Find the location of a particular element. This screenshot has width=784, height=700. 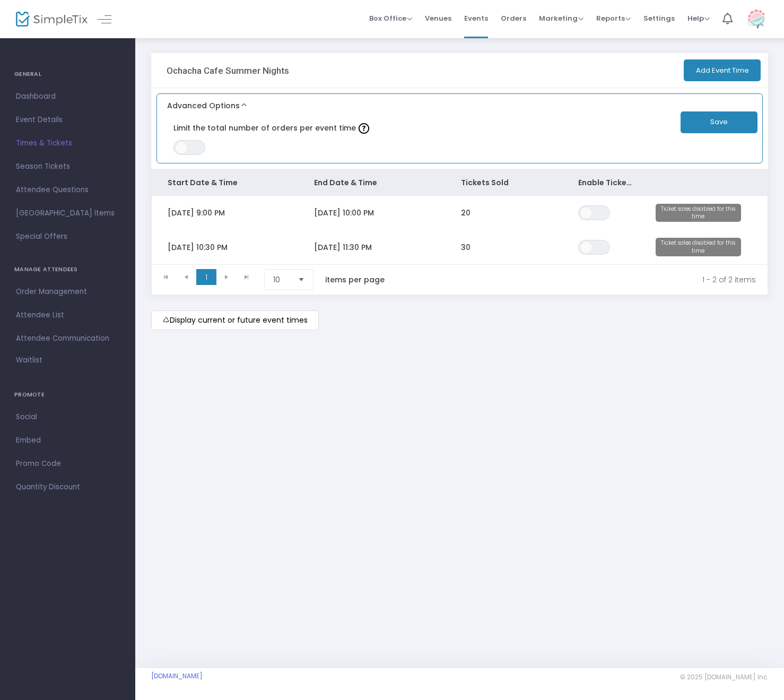

label: items per page is located at coordinates (355, 279).